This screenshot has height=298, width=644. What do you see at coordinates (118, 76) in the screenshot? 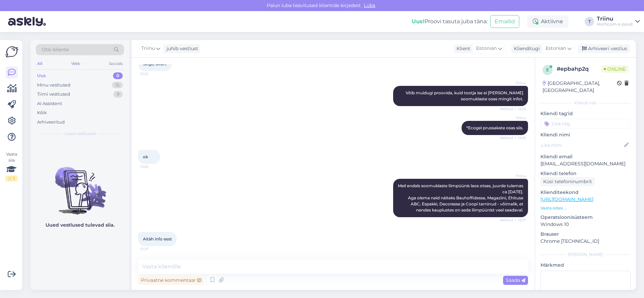
I see `div: 0` at bounding box center [118, 76].